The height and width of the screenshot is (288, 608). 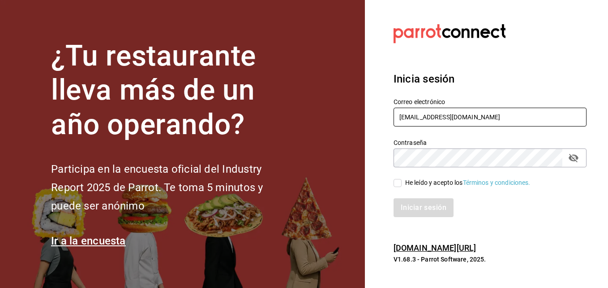 What do you see at coordinates (490, 79) in the screenshot?
I see `h3: Inicia sesión` at bounding box center [490, 79].